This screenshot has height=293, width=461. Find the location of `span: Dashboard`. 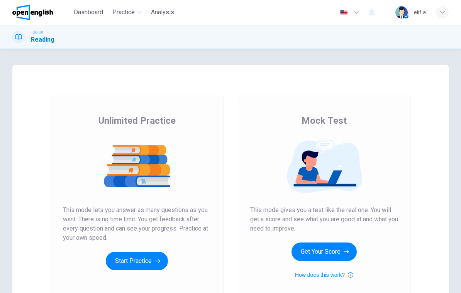

span: Dashboard is located at coordinates (88, 12).